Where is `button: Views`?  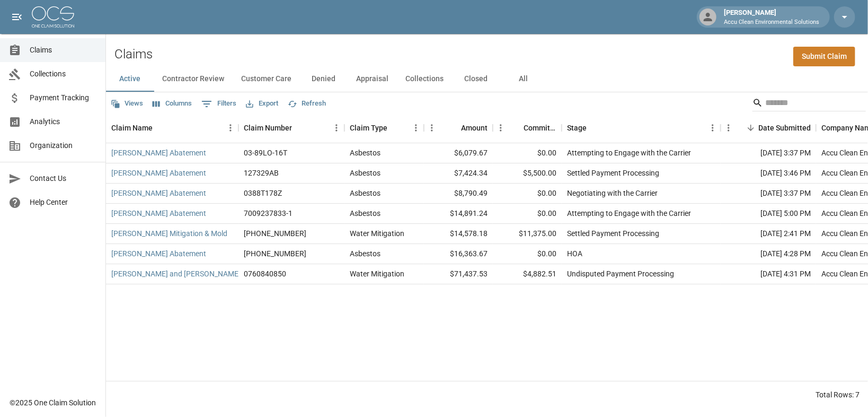
button: Views is located at coordinates (127, 104).